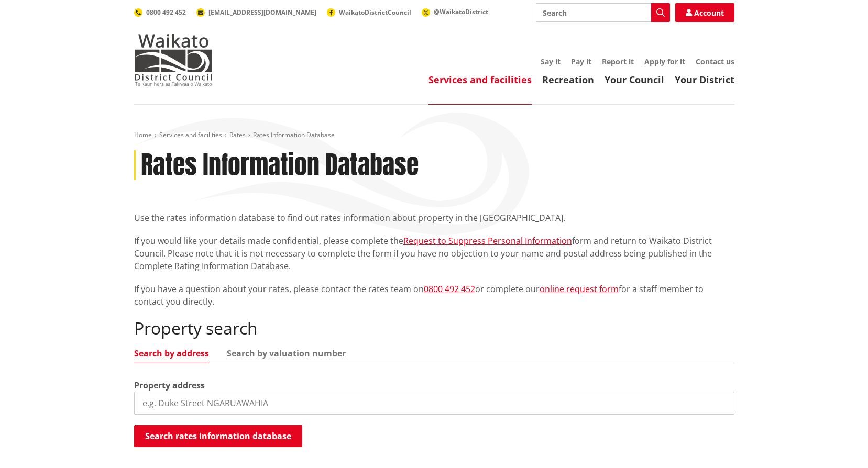  What do you see at coordinates (664, 61) in the screenshot?
I see `a: Apply for it` at bounding box center [664, 61].